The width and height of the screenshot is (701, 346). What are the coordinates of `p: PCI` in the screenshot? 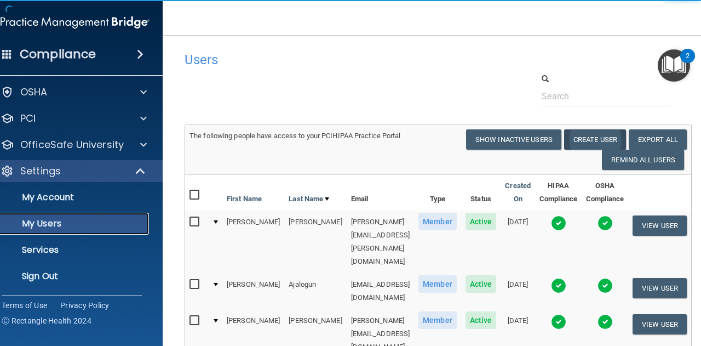 It's located at (28, 118).